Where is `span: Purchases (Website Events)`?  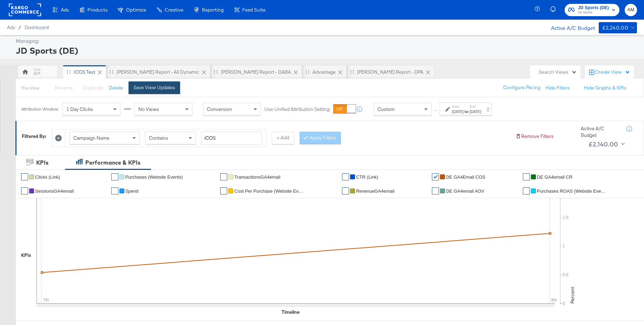 span: Purchases (Website Events) is located at coordinates (154, 177).